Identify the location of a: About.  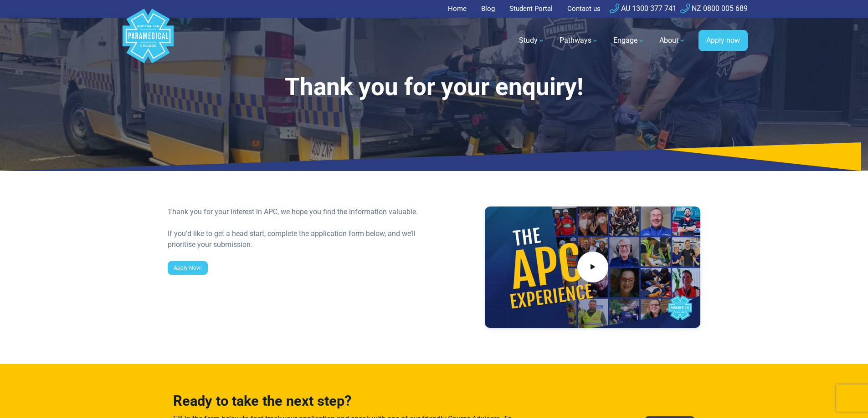
(672, 40).